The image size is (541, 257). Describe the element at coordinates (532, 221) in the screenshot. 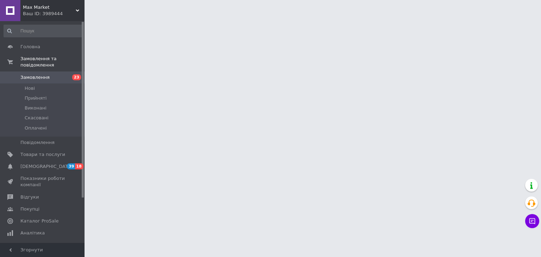

I see `button: Чат з покупцем` at that location.